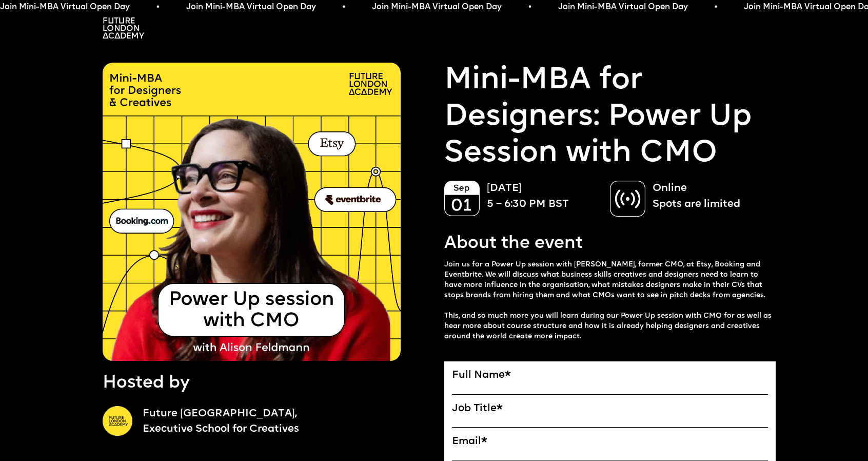  What do you see at coordinates (117, 421) in the screenshot?
I see `img: A yellow circle with Future London Academy logo` at bounding box center [117, 421].